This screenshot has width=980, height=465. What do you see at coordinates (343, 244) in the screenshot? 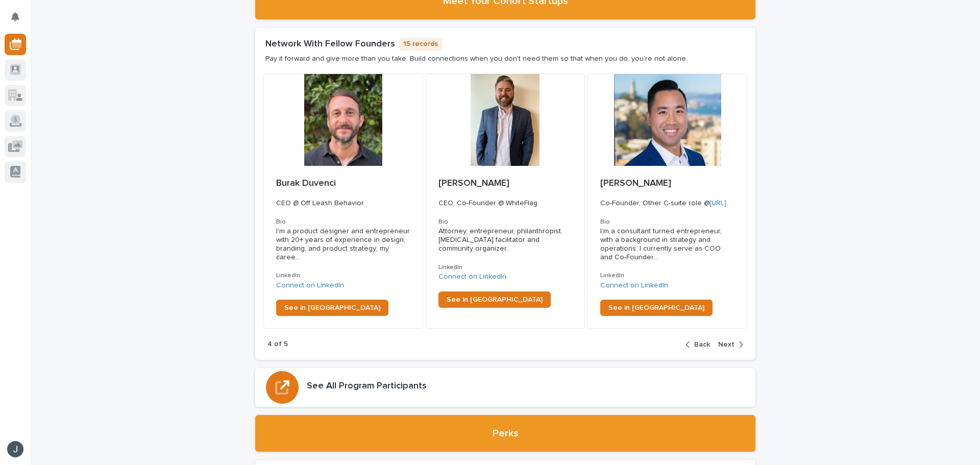
I see `span: I’m a product designer and entrepreneur with 20+ years of experience in design, branding, and pro...` at bounding box center [343, 244].